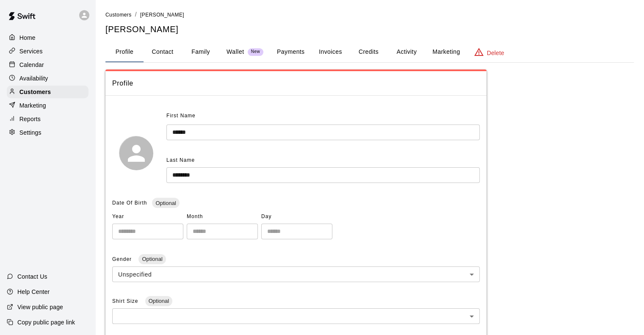 This screenshot has width=644, height=335. Describe the element at coordinates (47, 133) in the screenshot. I see `a: Settings` at that location.